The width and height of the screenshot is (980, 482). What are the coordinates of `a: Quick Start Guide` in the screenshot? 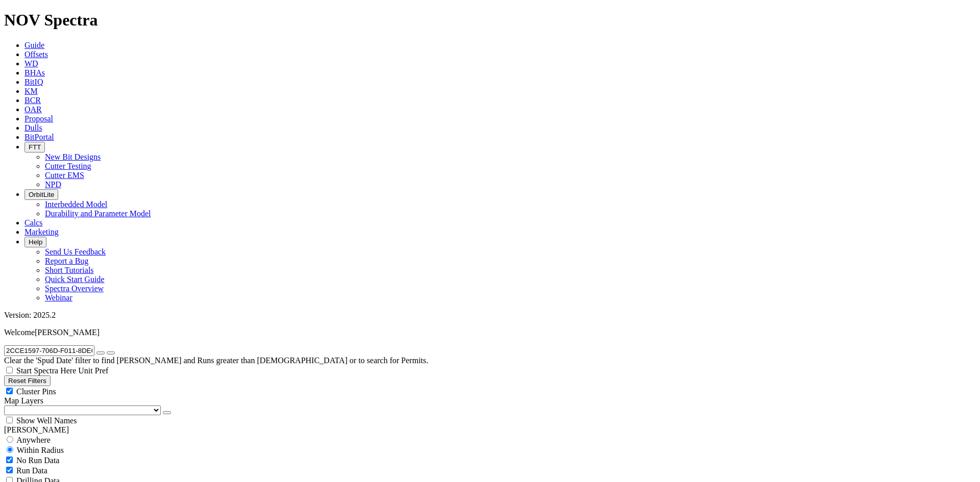 It's located at (75, 279).